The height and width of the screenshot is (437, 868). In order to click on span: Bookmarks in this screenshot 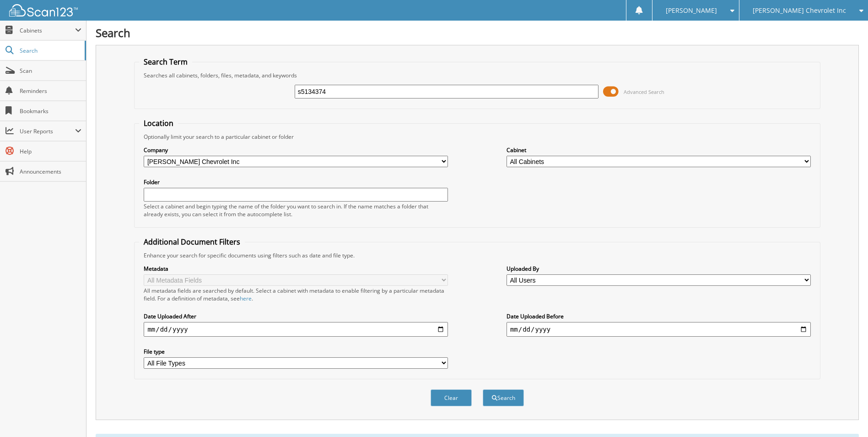, I will do `click(50, 111)`.